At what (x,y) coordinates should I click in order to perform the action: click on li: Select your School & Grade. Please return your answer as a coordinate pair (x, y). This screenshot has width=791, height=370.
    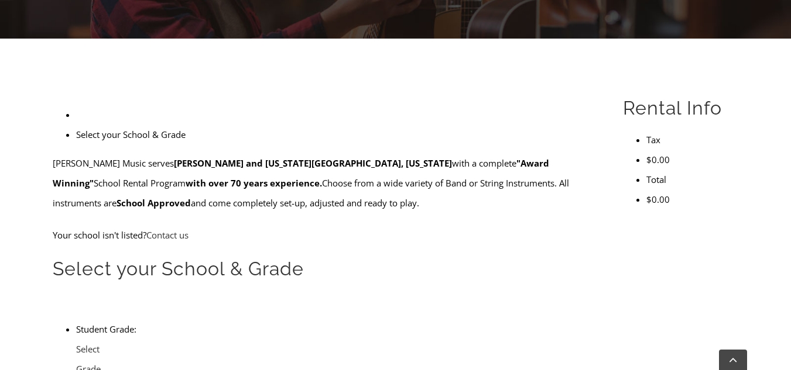
    Looking at the image, I should click on (335, 135).